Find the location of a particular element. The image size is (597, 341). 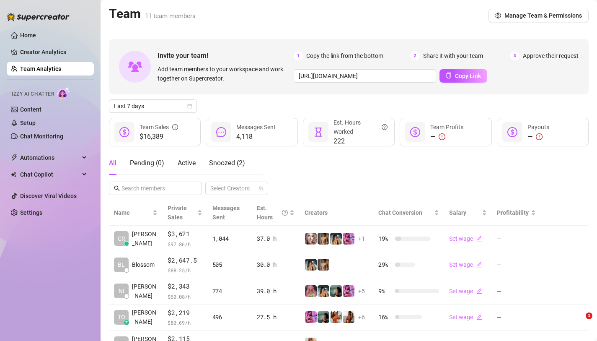

span: Automations is located at coordinates (50, 158).